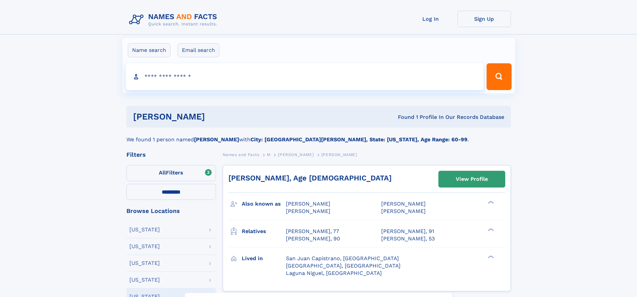 The image size is (637, 297). What do you see at coordinates (431, 19) in the screenshot?
I see `a: Log In` at bounding box center [431, 19].